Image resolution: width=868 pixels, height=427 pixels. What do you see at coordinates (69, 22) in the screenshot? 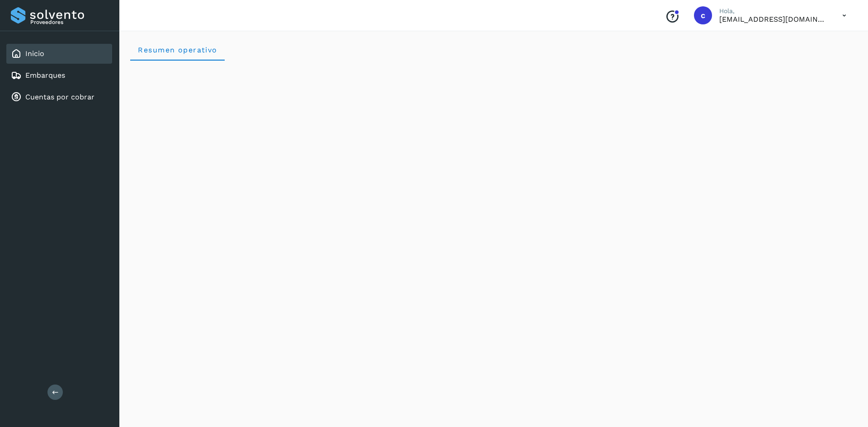
I see `p: Proveedores` at bounding box center [69, 22].